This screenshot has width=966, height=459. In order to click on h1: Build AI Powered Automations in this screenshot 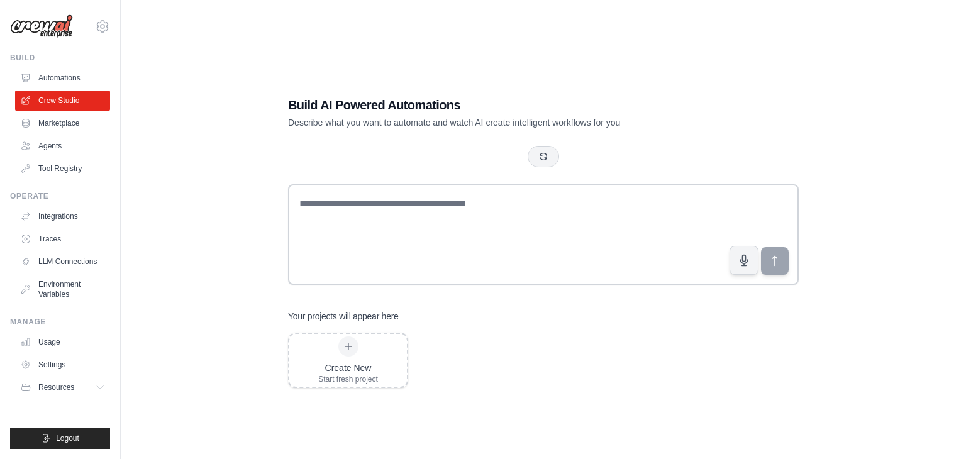, I will do `click(499, 105)`.